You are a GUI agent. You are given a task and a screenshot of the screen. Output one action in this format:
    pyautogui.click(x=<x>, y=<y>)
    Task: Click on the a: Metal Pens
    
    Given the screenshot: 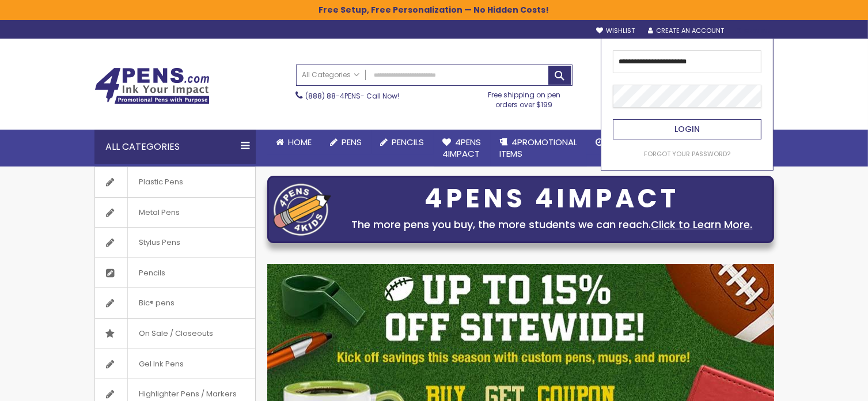 What is the action you would take?
    pyautogui.click(x=175, y=213)
    